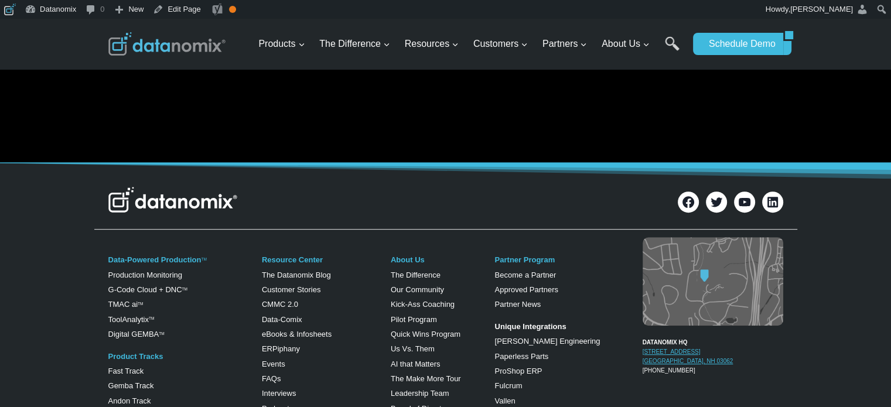  What do you see at coordinates (136, 334) in the screenshot?
I see `a: Digital GEMBATM` at bounding box center [136, 334].